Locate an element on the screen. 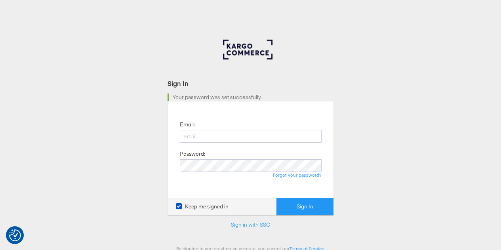 This screenshot has height=250, width=501. label: Keep me signed in is located at coordinates (202, 206).